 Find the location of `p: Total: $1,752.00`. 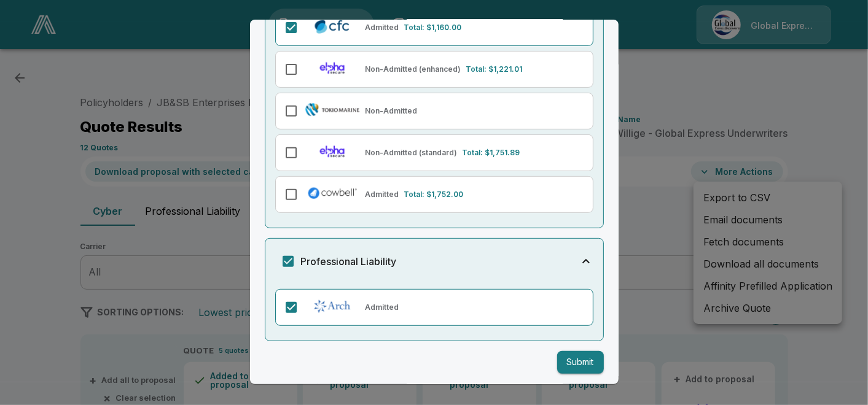

p: Total: $1,752.00 is located at coordinates (434, 195).